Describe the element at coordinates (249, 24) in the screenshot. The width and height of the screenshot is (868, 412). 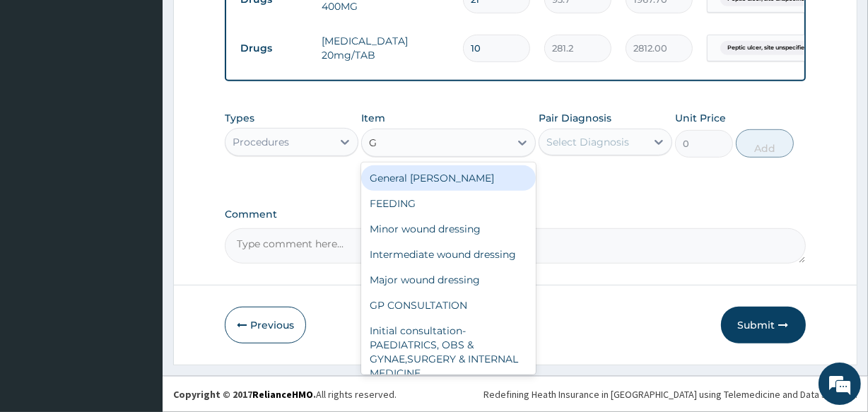
I see `div: Minimize live chat window` at that location.